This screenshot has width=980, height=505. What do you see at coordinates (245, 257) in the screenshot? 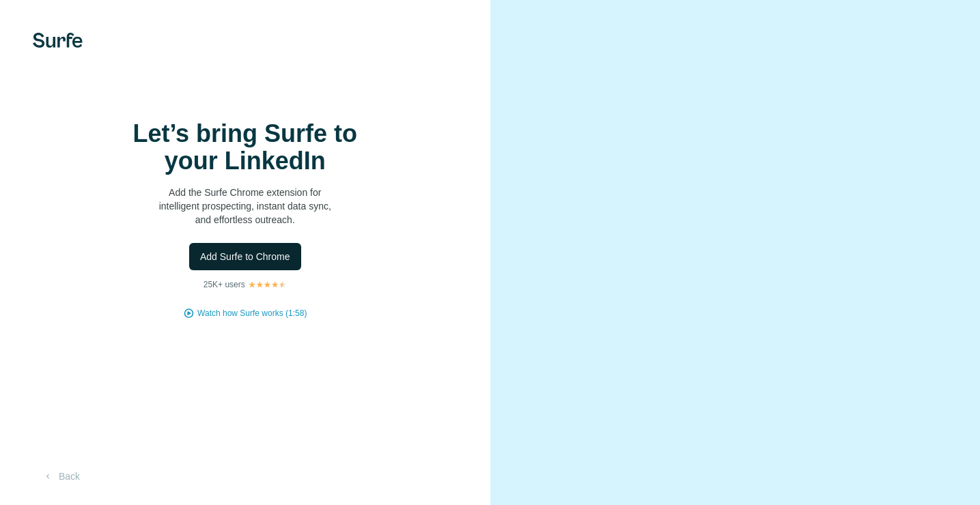
I see `button: Add Surfe to Chrome` at bounding box center [245, 257].